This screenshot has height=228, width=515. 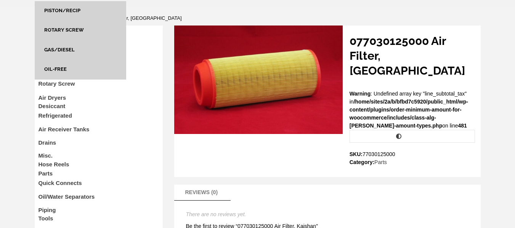 What do you see at coordinates (360, 94) in the screenshot?
I see `b: Warning` at bounding box center [360, 94].